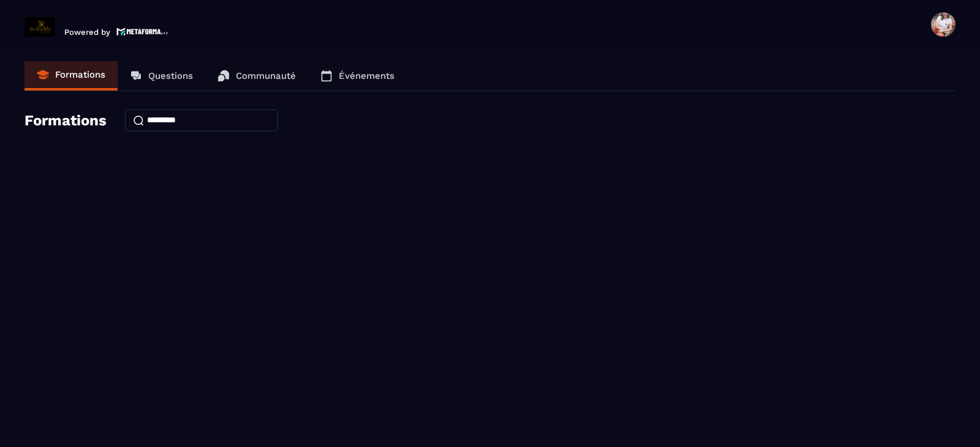  Describe the element at coordinates (161, 76) in the screenshot. I see `a: Questions` at that location.